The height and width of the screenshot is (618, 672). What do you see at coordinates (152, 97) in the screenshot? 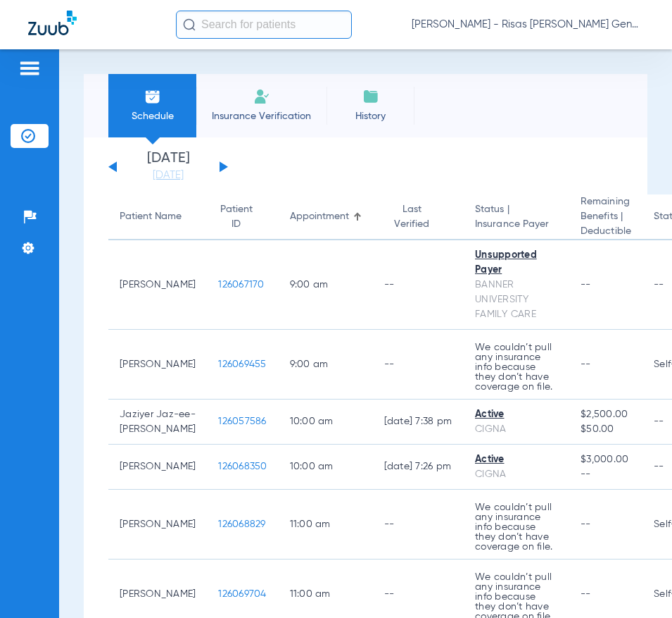
I see `img: Schedule` at bounding box center [152, 97].